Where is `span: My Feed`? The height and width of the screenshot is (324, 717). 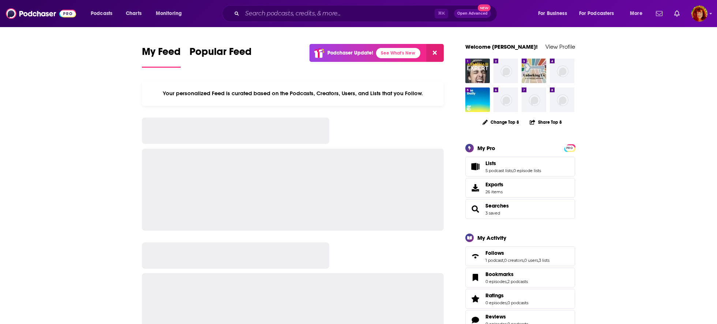
span: My Feed is located at coordinates (161, 54).